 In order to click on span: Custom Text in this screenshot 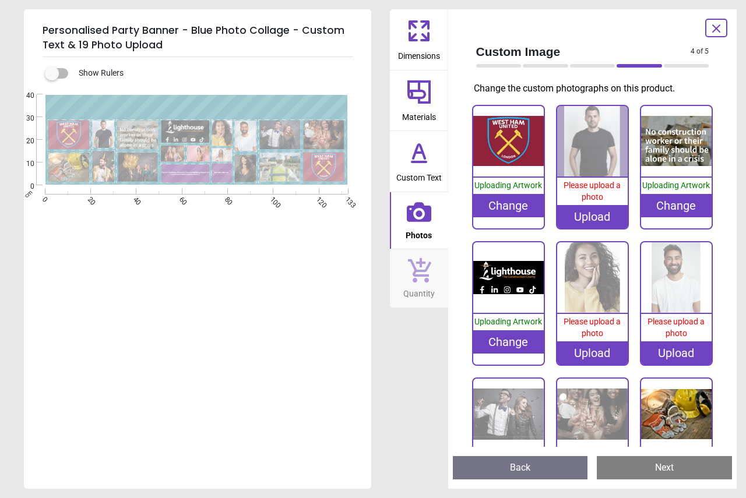, I will do `click(419, 175)`.